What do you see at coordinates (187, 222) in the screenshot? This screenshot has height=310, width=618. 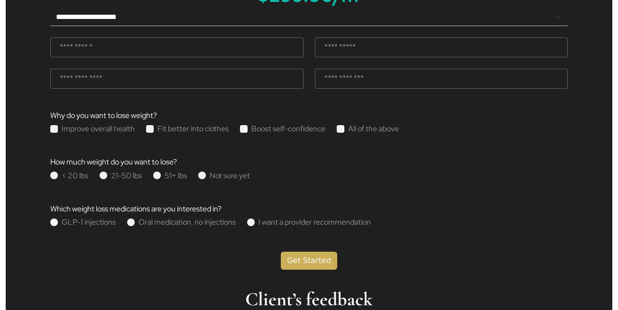 I see `label: Oral medication, no injections` at bounding box center [187, 222].